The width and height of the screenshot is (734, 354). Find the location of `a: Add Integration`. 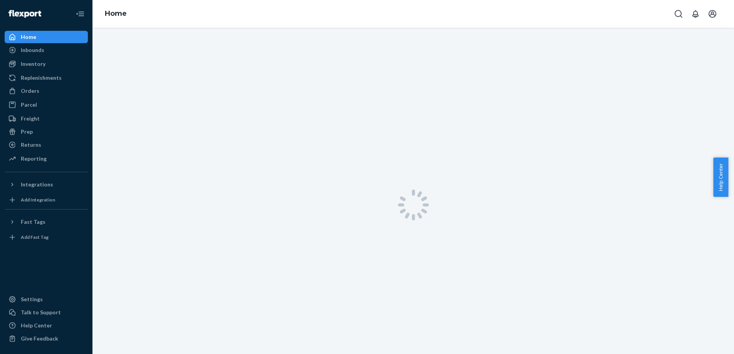

a: Add Integration is located at coordinates (46, 200).